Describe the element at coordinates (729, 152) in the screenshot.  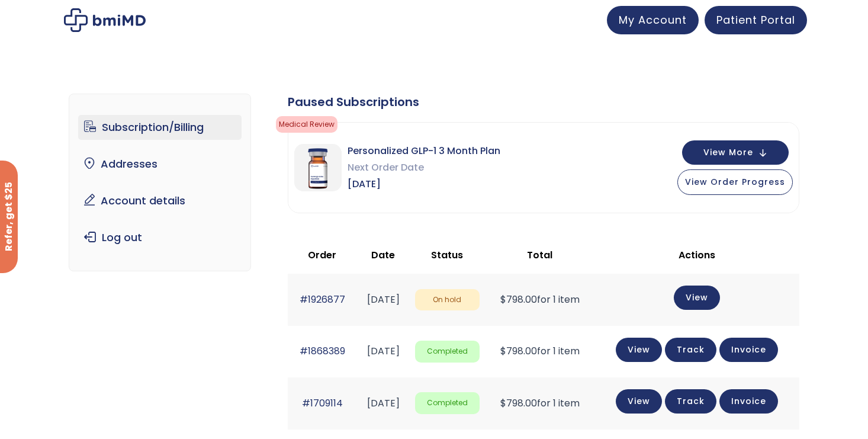
I see `span: View More` at that location.